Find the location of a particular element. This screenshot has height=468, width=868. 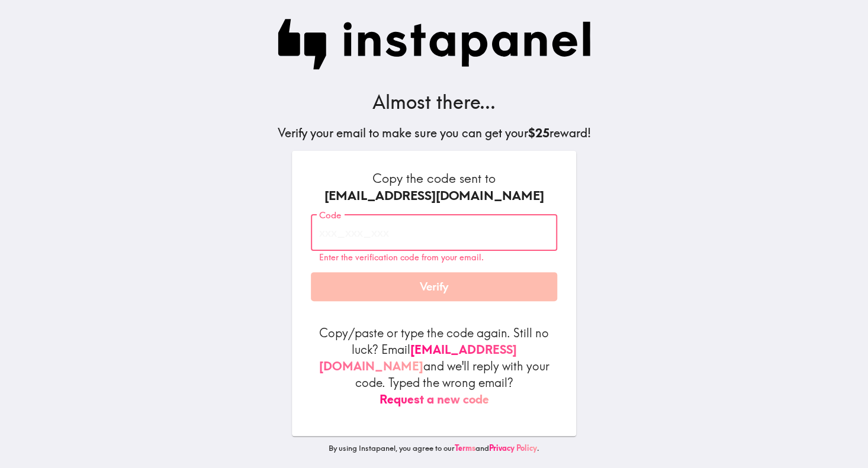

a: Privacy Policy is located at coordinates (513, 448).